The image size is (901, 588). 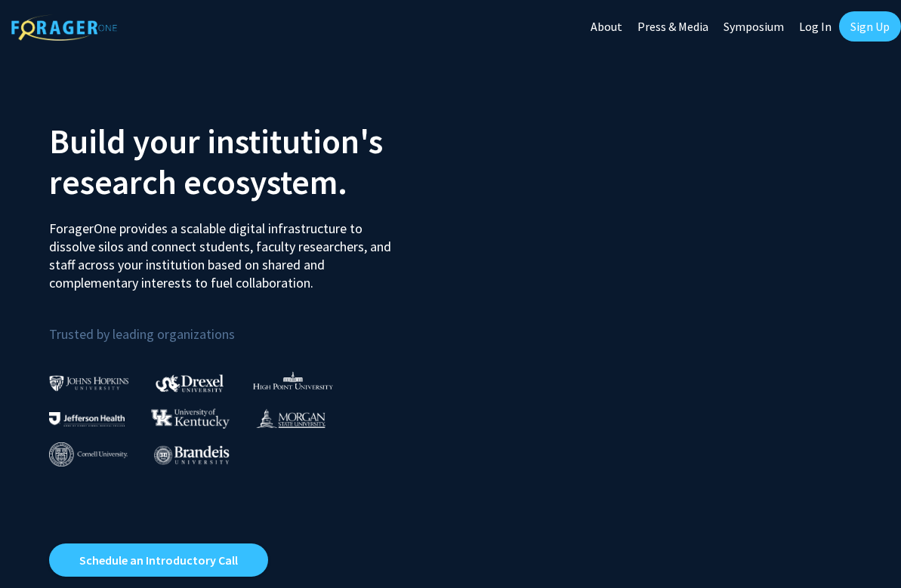 I want to click on img: High Point University, so click(x=293, y=381).